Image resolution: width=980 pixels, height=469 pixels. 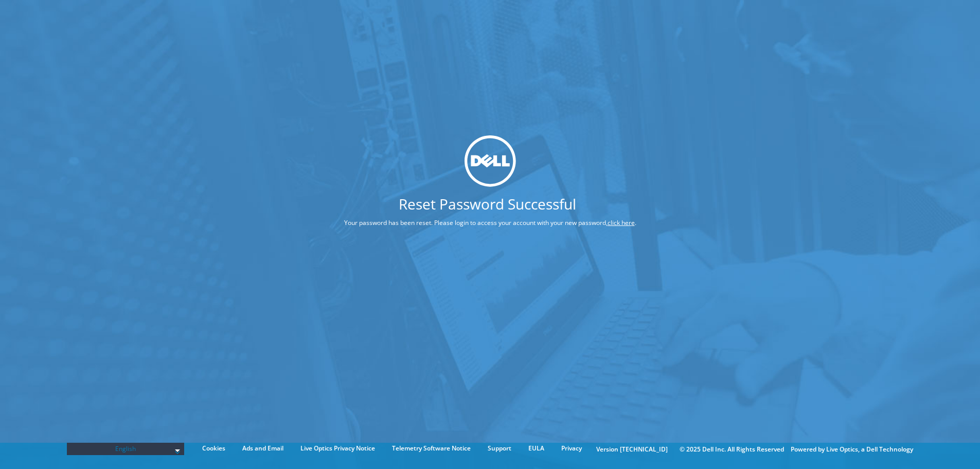 What do you see at coordinates (732, 449) in the screenshot?
I see `li: © 2025 Dell Inc. All Rights Reserved` at bounding box center [732, 449].